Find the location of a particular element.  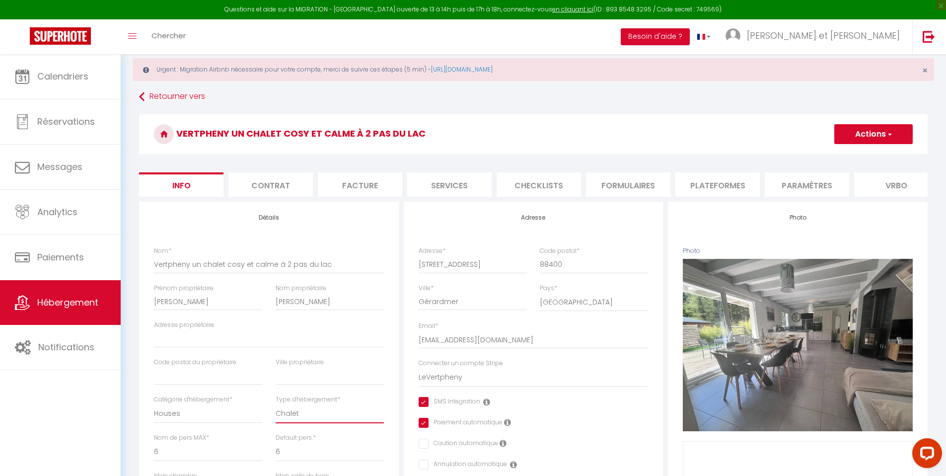

span: Analytics is located at coordinates (57, 212).